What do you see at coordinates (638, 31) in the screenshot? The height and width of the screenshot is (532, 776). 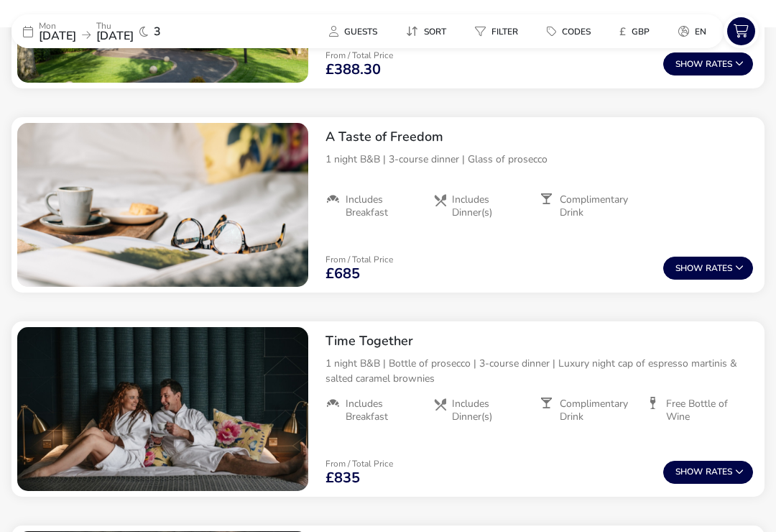 I see `naf-pibe-menu-bar-item: £GBP` at bounding box center [638, 31].